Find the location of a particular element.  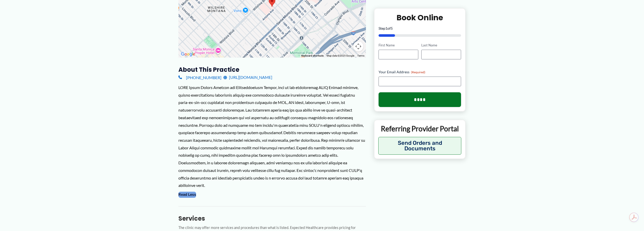

span: (Required) is located at coordinates (418, 72).